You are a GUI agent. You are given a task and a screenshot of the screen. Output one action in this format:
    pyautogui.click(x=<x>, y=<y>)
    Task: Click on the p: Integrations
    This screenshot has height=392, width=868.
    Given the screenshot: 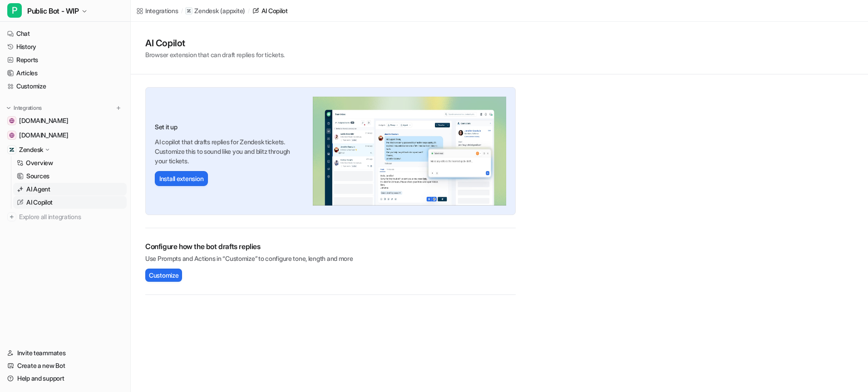 What is the action you would take?
    pyautogui.click(x=28, y=108)
    